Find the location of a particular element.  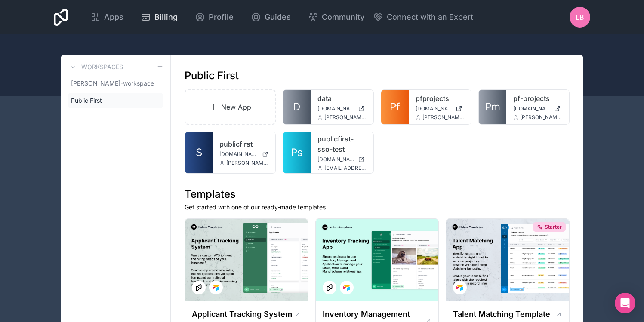

a: data is located at coordinates (342, 99).